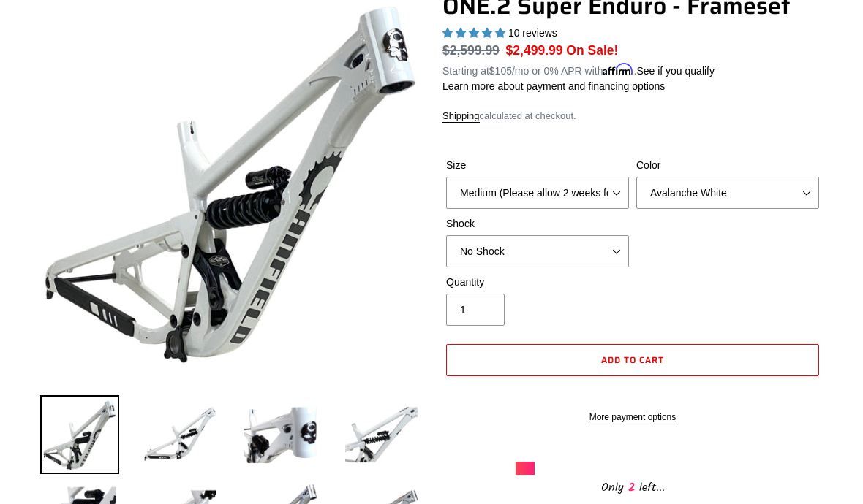 This screenshot has height=504, width=863. Describe the element at coordinates (471, 51) in the screenshot. I see `s: $2,599.99` at that location.